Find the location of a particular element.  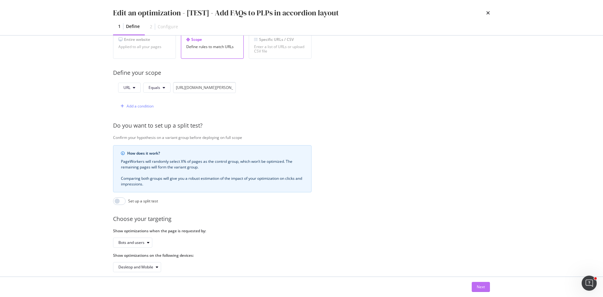

div: 2 is located at coordinates (151, 27).